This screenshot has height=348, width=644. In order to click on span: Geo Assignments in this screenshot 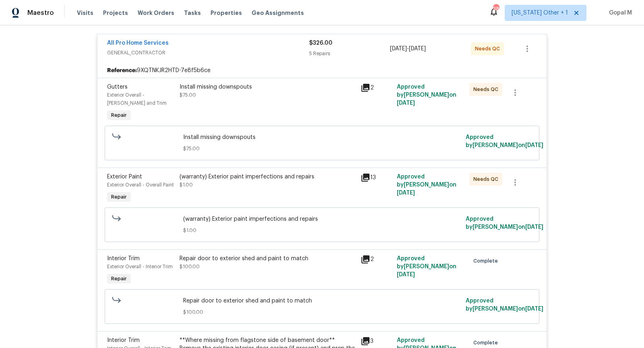, I will do `click(278, 13)`.